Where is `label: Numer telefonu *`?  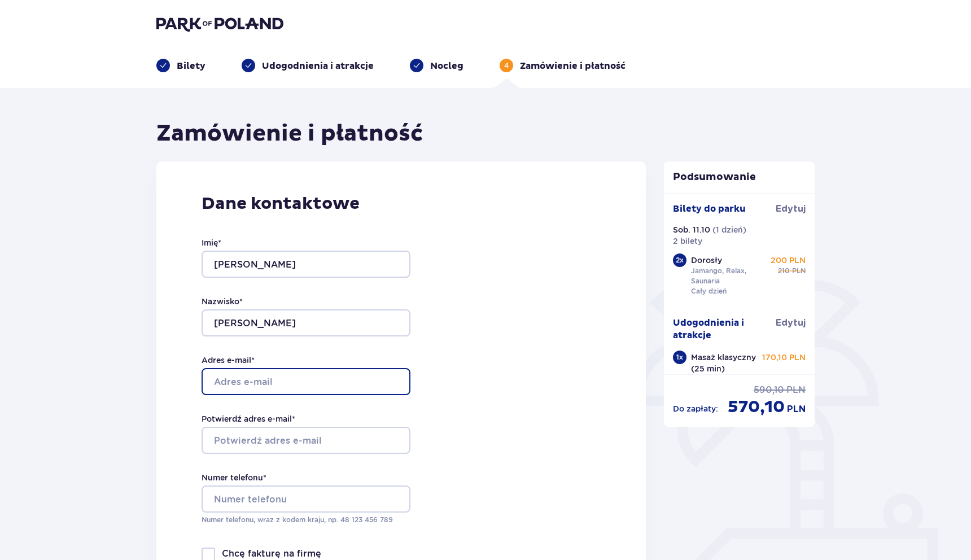 label: Numer telefonu * is located at coordinates (234, 477).